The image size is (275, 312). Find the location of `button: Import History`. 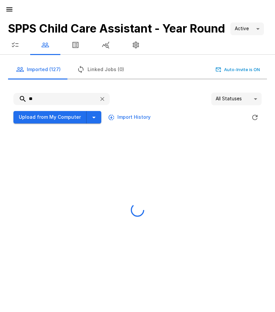

button: Import History is located at coordinates (130, 117).